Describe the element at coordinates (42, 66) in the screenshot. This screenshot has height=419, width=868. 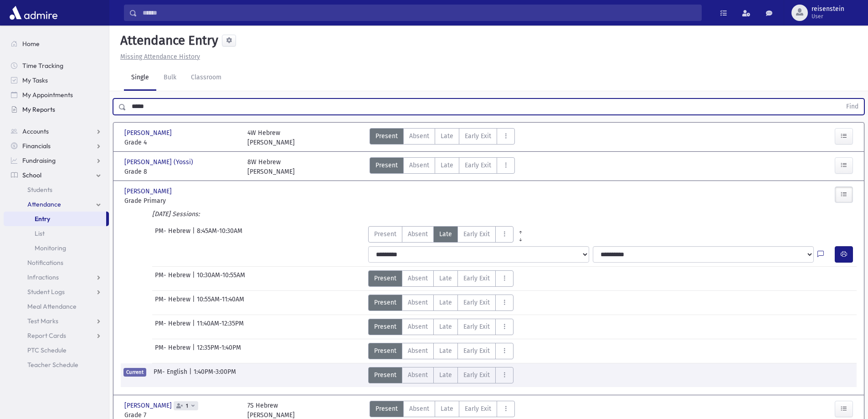
I see `span: Time Tracking` at that location.